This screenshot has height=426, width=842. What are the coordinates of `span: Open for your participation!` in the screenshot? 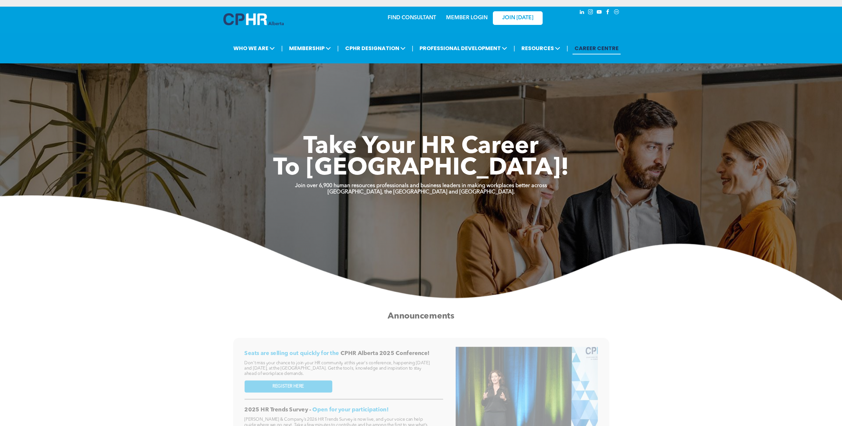 It's located at (350, 410).